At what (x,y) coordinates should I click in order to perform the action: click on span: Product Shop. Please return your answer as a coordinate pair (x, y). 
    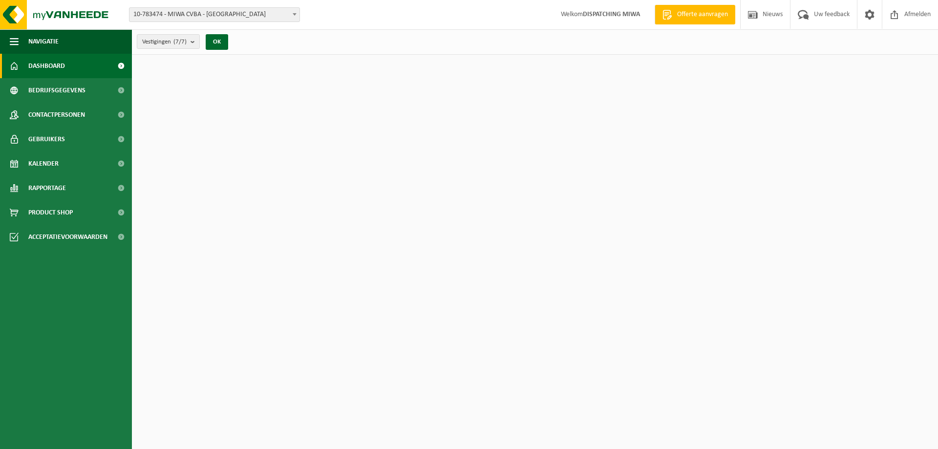
    Looking at the image, I should click on (50, 213).